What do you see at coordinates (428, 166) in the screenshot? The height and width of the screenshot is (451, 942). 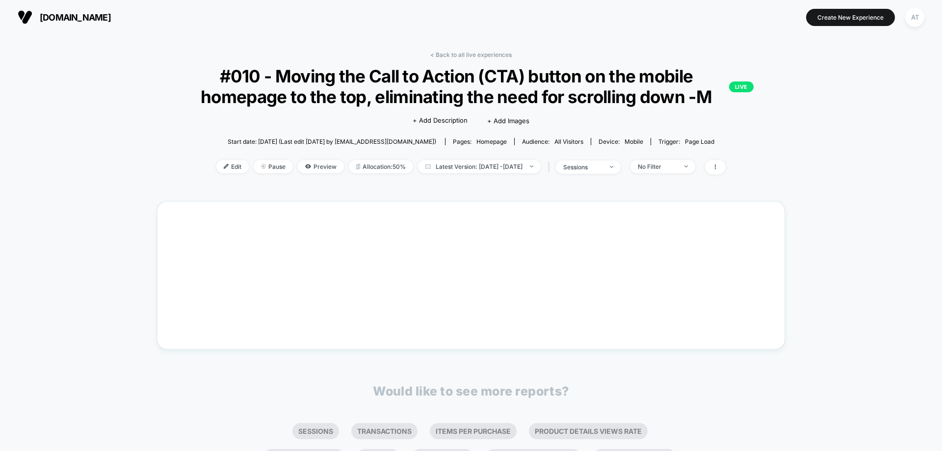 I see `img: calendar` at bounding box center [428, 166].